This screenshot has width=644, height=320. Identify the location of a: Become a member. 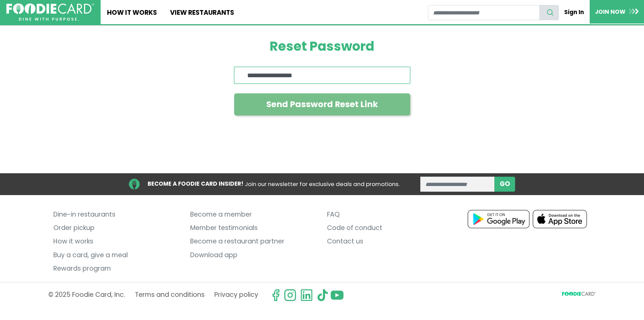
(253, 215).